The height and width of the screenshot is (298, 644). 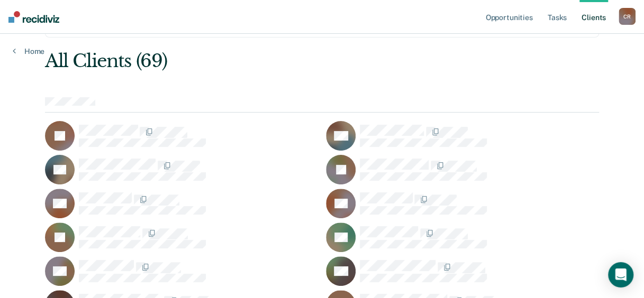 I want to click on div: Open Intercom Messenger, so click(x=620, y=275).